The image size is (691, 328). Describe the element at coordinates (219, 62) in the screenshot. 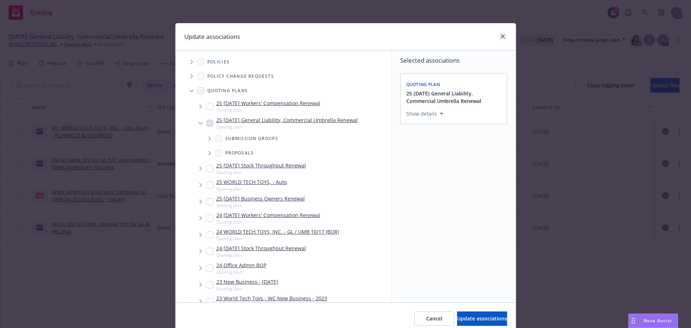

I see `span: Policies` at that location.